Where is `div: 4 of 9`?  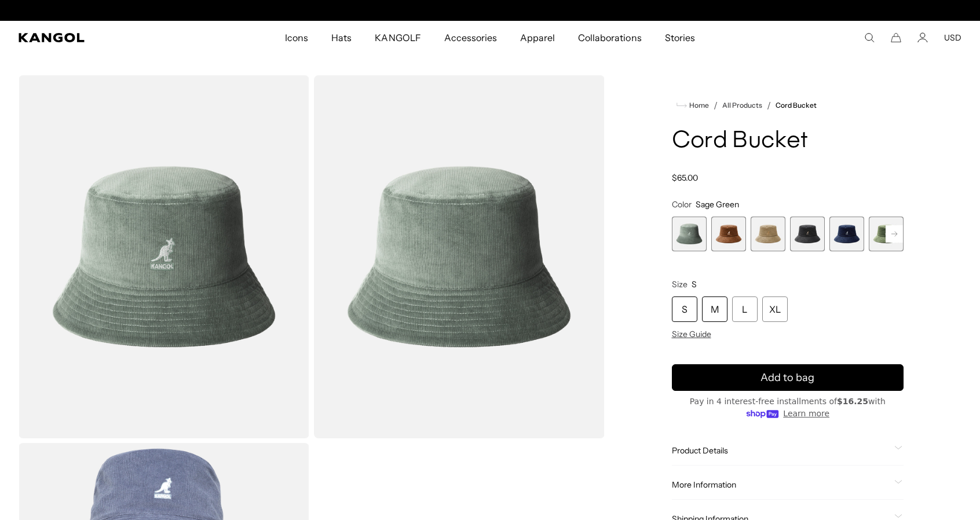 div: 4 of 9 is located at coordinates (808, 234).